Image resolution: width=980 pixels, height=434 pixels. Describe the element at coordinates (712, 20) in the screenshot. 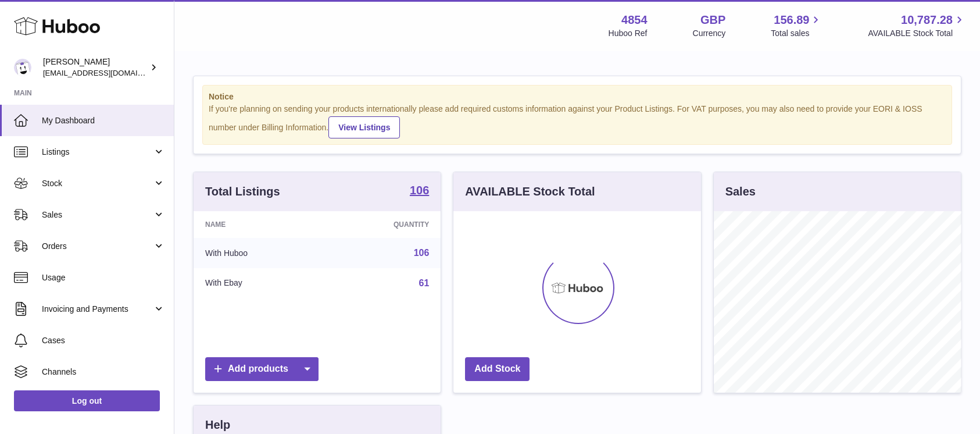

I see `strong: GBP` at that location.